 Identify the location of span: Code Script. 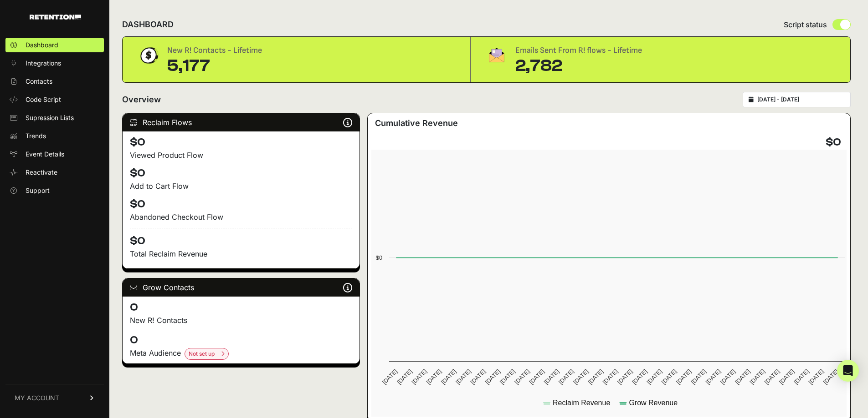
(44, 100).